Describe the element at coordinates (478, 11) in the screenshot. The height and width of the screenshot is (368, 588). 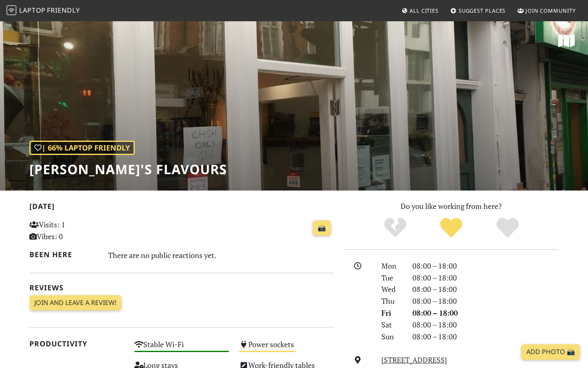
I see `a: Suggest Places` at that location.